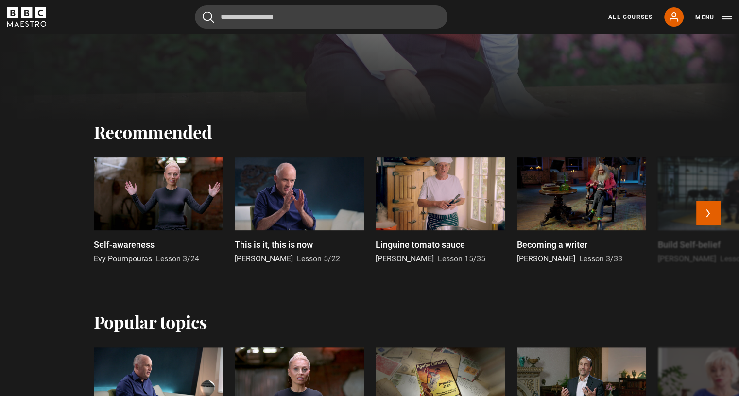 This screenshot has height=396, width=739. What do you see at coordinates (689, 245) in the screenshot?
I see `p: Build Self-belief` at bounding box center [689, 245].